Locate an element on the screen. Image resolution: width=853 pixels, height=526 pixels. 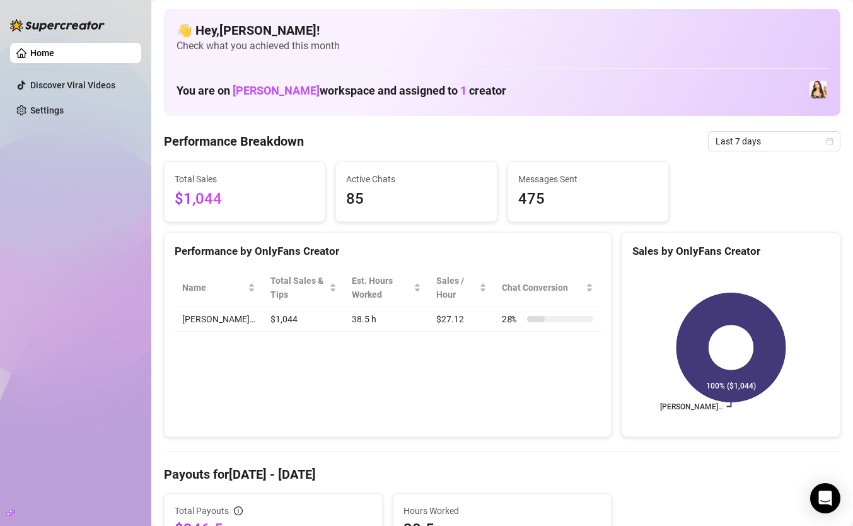
th: Total Sales & Tips is located at coordinates (303, 287).